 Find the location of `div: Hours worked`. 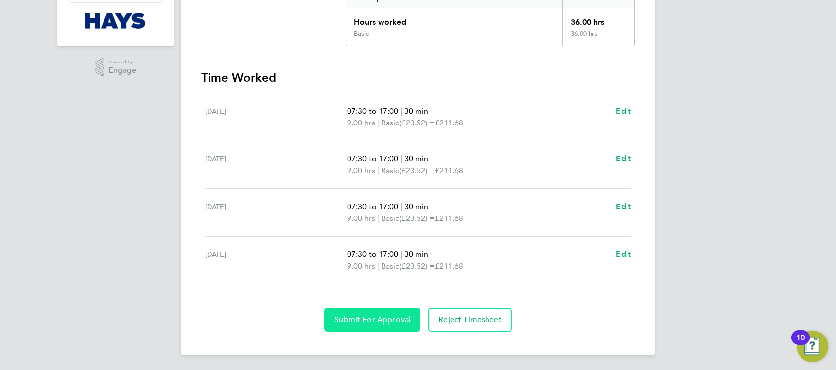

div: Hours worked is located at coordinates (454, 19).